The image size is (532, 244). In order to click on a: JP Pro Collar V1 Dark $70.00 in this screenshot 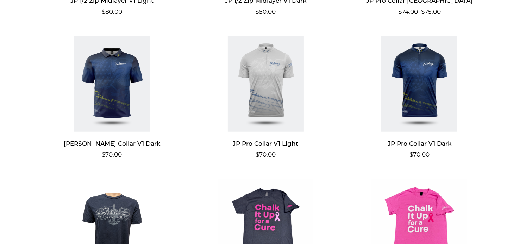, I will do `click(419, 98)`.